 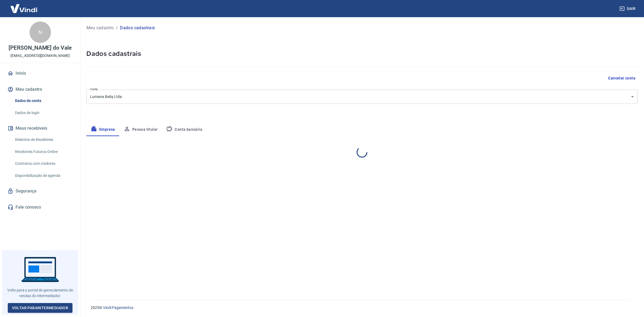 What do you see at coordinates (43, 164) in the screenshot?
I see `a: Contratos com credores` at bounding box center [43, 164].